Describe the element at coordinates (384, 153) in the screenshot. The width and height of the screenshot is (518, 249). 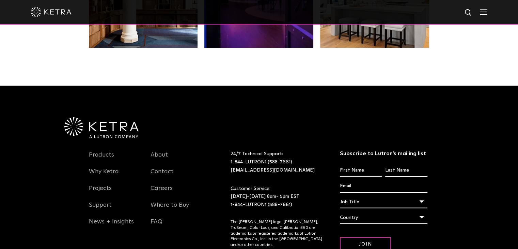
I see `h3: Subscribe to Lutron’s mailing list` at that location.